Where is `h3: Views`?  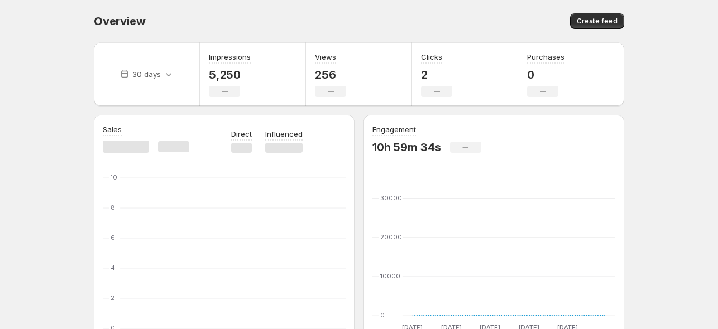
h3: Views is located at coordinates (325, 57).